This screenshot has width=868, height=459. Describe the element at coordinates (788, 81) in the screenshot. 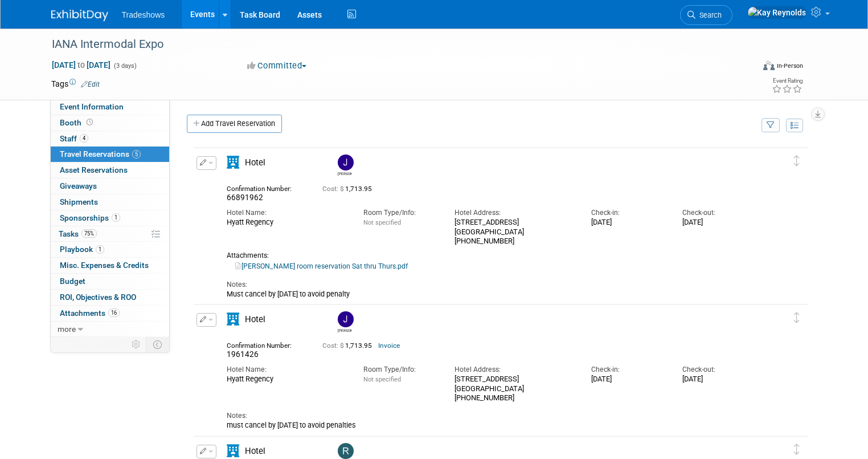

I see `div: Event Rating` at that location.